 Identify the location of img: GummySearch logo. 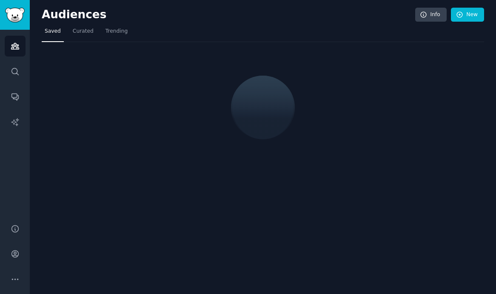
(15, 15).